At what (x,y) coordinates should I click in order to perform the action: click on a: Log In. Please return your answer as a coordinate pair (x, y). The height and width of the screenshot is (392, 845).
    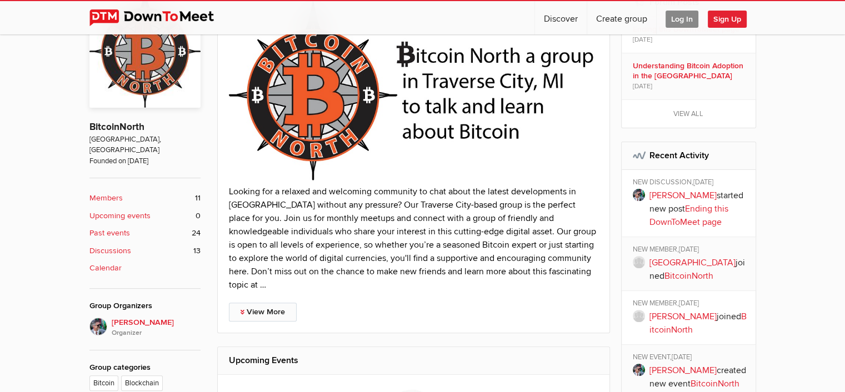
    Looking at the image, I should click on (682, 18).